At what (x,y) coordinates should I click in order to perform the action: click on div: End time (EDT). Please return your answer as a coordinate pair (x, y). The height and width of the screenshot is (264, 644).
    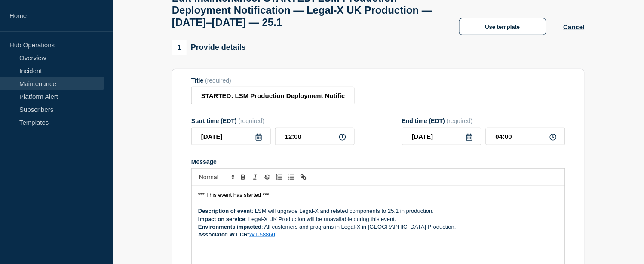
    Looking at the image, I should click on (484, 121).